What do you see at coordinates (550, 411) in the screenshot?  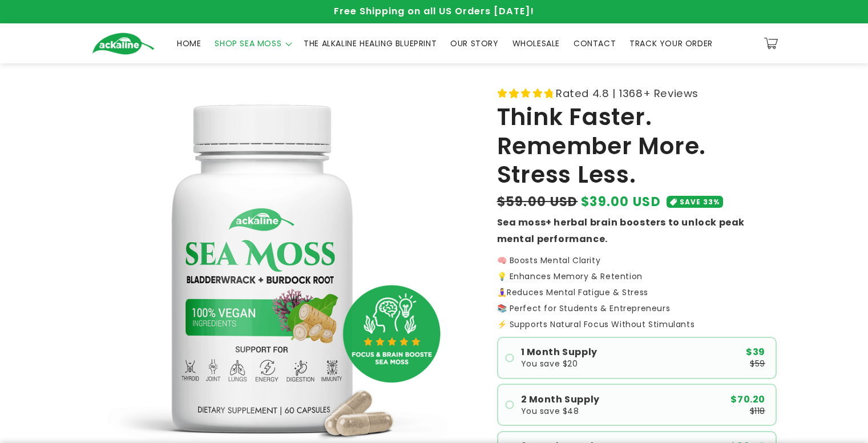 I see `span: You save $48` at bounding box center [550, 411].